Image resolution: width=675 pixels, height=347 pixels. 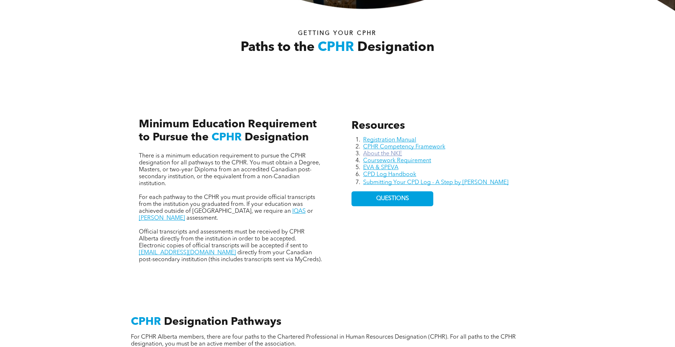 What do you see at coordinates (223, 322) in the screenshot?
I see `span: Designation Pathways` at bounding box center [223, 322].